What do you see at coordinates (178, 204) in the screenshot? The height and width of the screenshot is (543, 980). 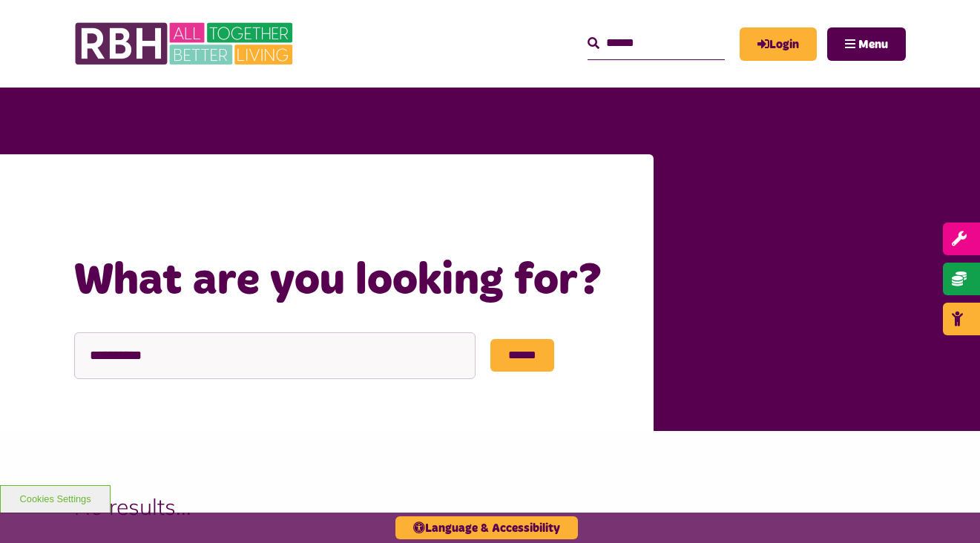 I see `a: Home` at bounding box center [178, 204].